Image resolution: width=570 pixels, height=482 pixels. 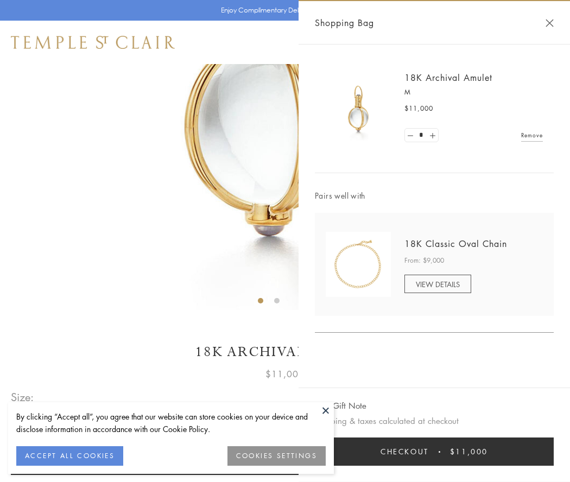 I want to click on p: M, so click(x=473, y=92).